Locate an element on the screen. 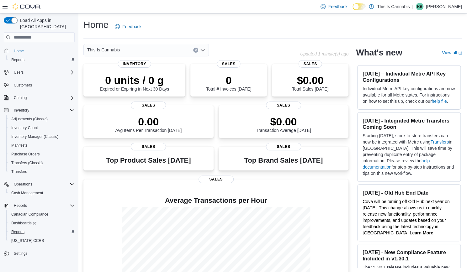 Image resolution: width=467 pixels, height=272 pixels. button: Inventory Manager (Classic) is located at coordinates (42, 137).